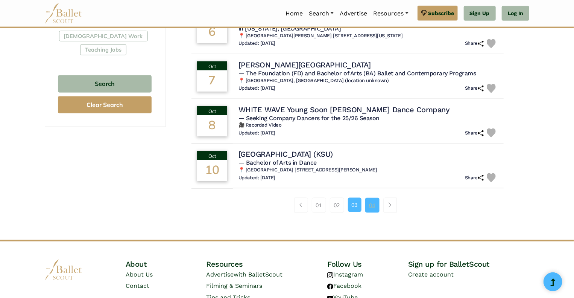  Describe the element at coordinates (357, 73) in the screenshot. I see `span: — The Foundation (FD) and Bachelor of Arts (BA) Ballet and Contemporary Programs` at that location.